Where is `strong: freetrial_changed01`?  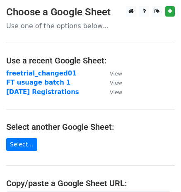
strong: freetrial_changed01 is located at coordinates (41, 73).